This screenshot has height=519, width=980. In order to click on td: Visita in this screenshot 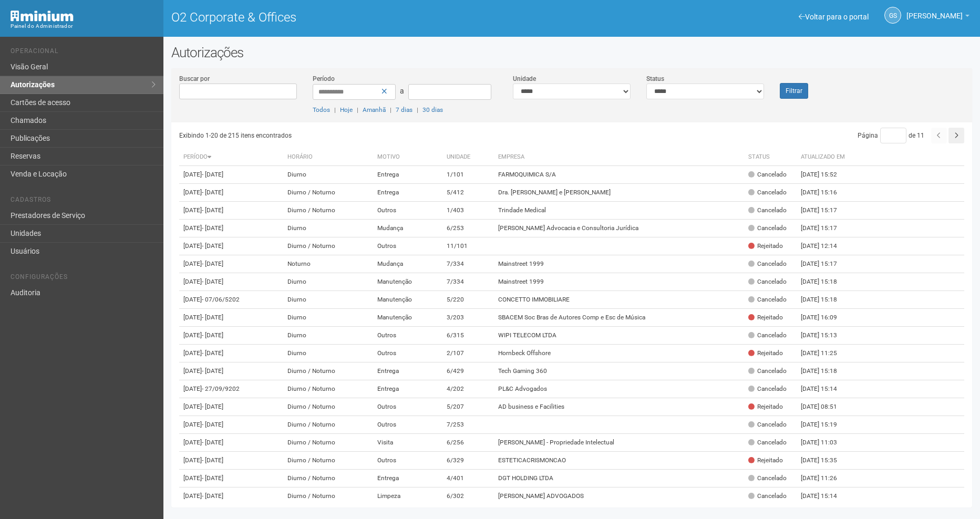, I will do `click(408, 443)`.